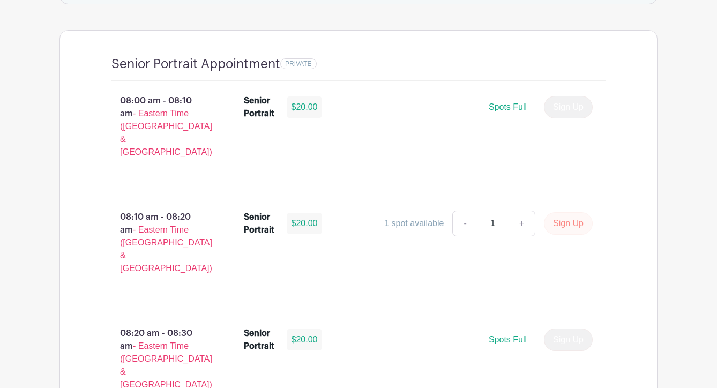 The width and height of the screenshot is (717, 388). Describe the element at coordinates (299, 64) in the screenshot. I see `span: PRIVATE` at that location.